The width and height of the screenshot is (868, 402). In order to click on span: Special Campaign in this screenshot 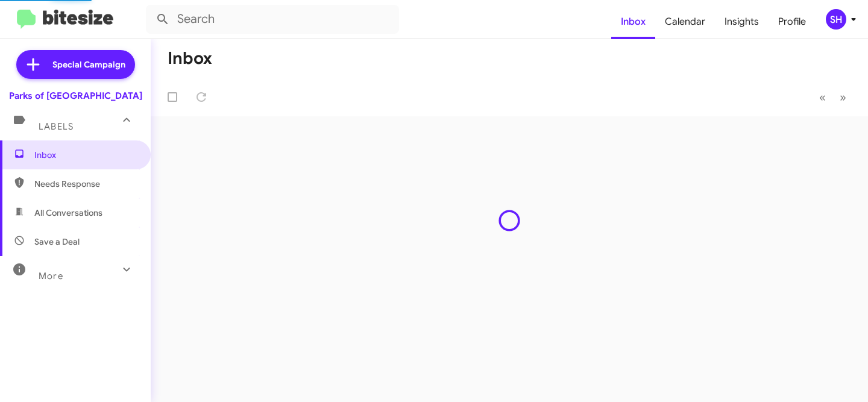, I will do `click(88, 64)`.